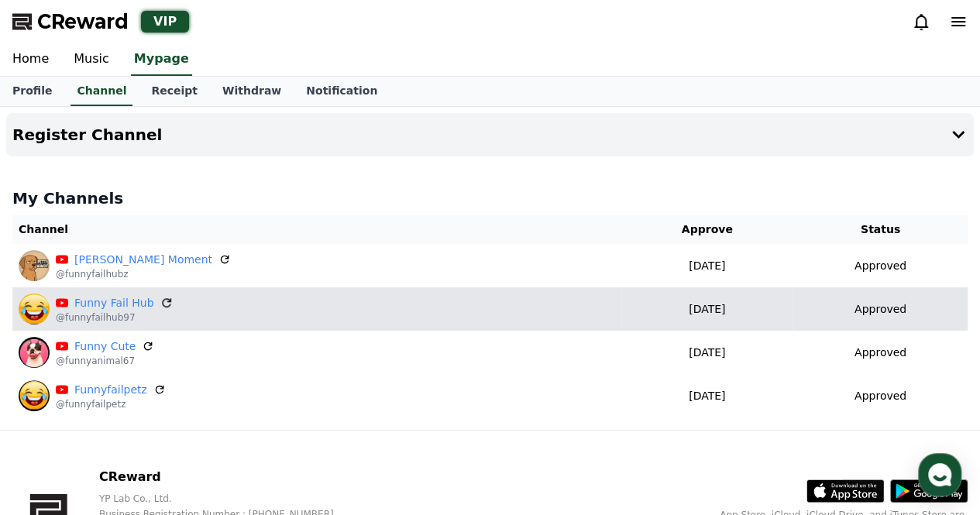  I want to click on p: YP Lab Co., Ltd., so click(228, 499).